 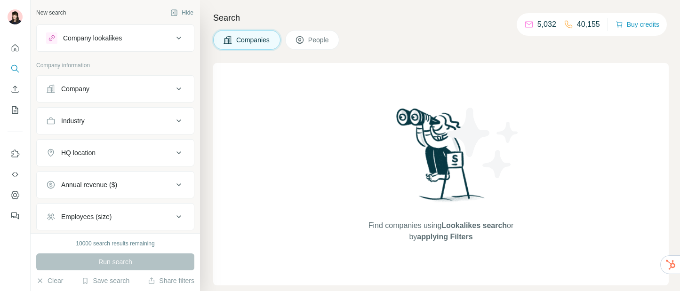 I want to click on button: Industry, so click(x=115, y=121).